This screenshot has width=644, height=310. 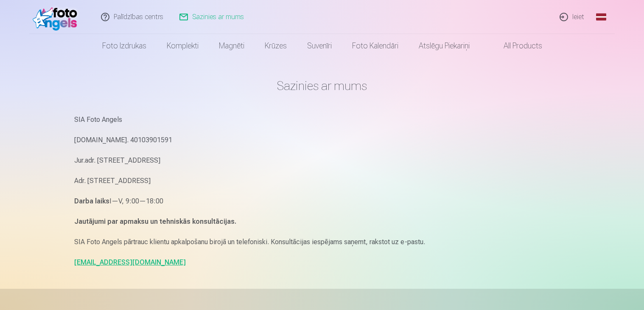 I want to click on p: SIA Foto Angels, so click(x=322, y=120).